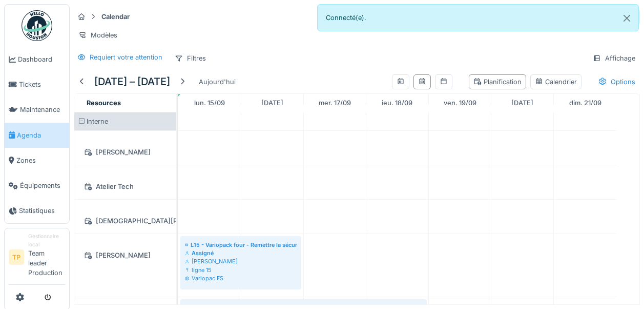 This screenshot has height=309, width=644. Describe the element at coordinates (217, 82) in the screenshot. I see `div: Aujourd'hui` at that location.